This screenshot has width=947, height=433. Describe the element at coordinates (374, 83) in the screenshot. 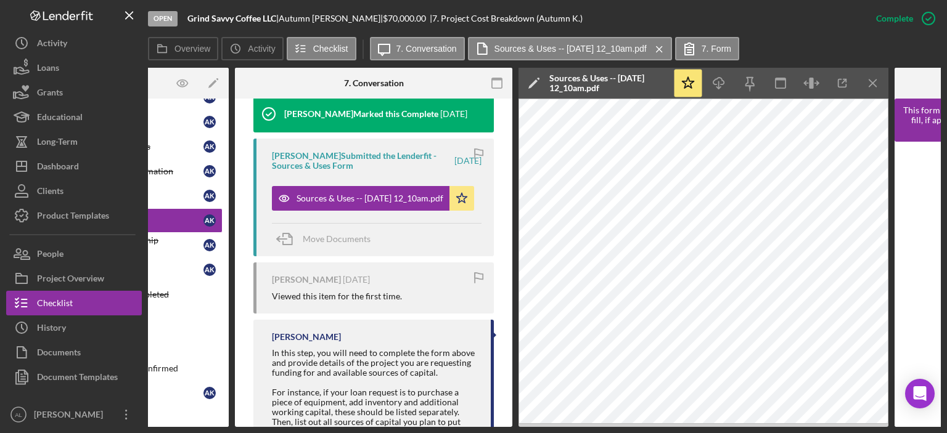

I see `div: 7. Conversation` at that location.